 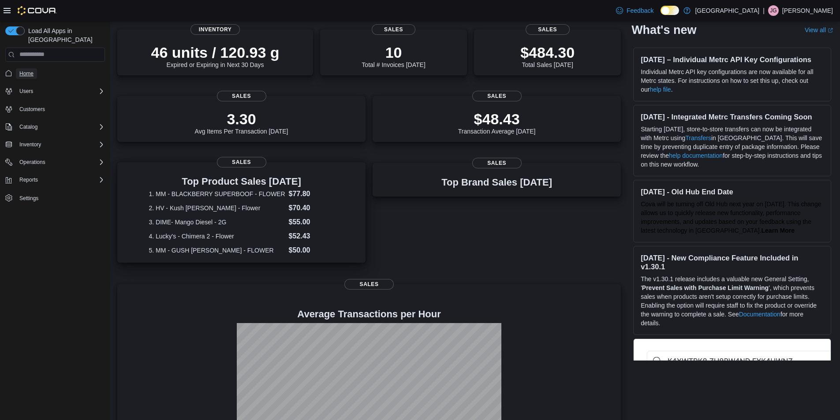 What do you see at coordinates (55, 73) in the screenshot?
I see `button: Home` at bounding box center [55, 73].